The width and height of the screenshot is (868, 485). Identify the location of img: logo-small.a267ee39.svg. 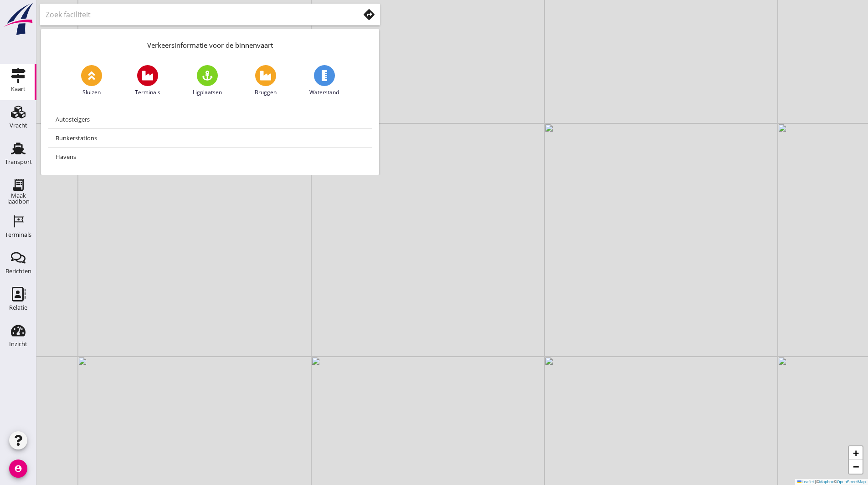
(18, 19).